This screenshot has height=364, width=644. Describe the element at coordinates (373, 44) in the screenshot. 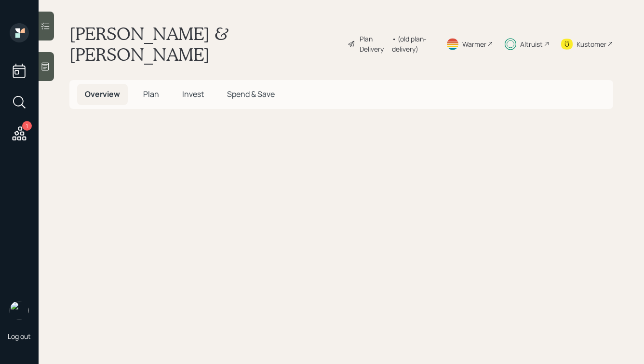

I see `div: Plan Delivery` at that location.